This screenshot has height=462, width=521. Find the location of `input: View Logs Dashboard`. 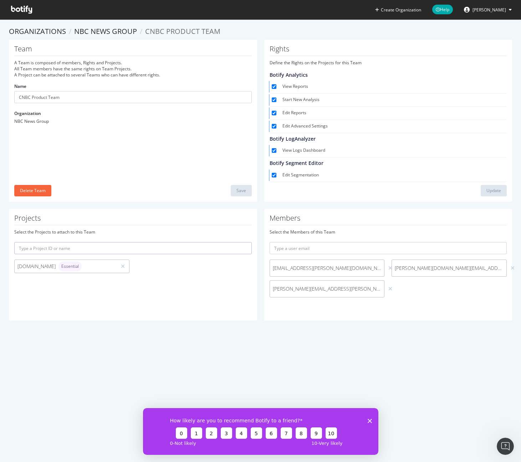

input: View Logs Dashboard is located at coordinates (274, 150).